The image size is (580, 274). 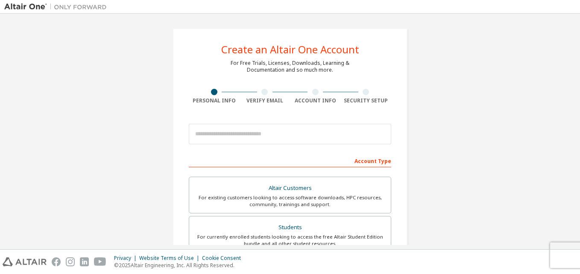 I want to click on div: For Free Trials, Licenses, Downloads, Learning & Documentation and so much more., so click(x=290, y=67).